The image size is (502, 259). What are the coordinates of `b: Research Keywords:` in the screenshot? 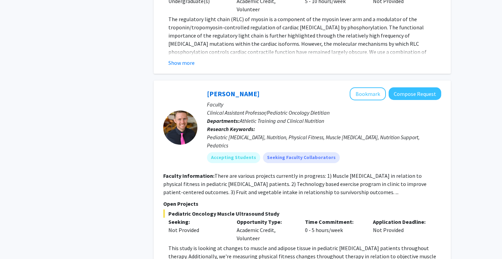 It's located at (231, 129).